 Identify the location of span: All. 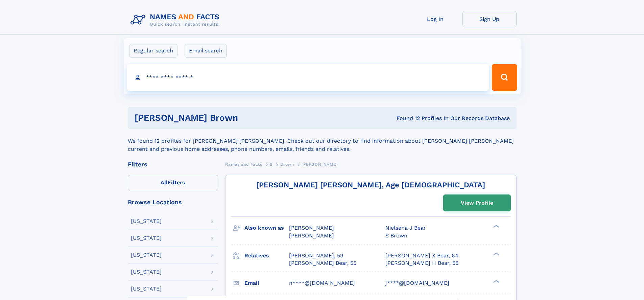
(164, 182).